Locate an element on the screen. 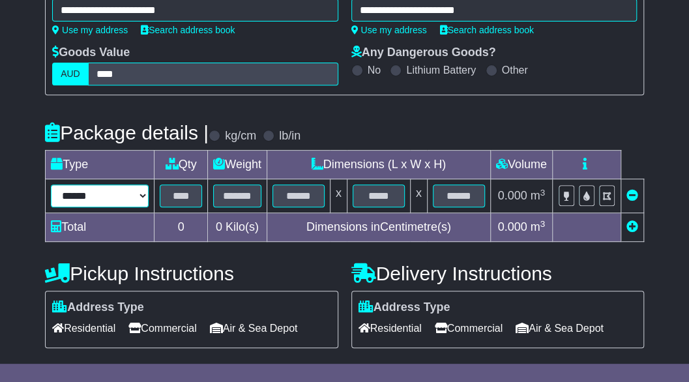  td: Dimensions in Centimetre(s) is located at coordinates (378, 228).